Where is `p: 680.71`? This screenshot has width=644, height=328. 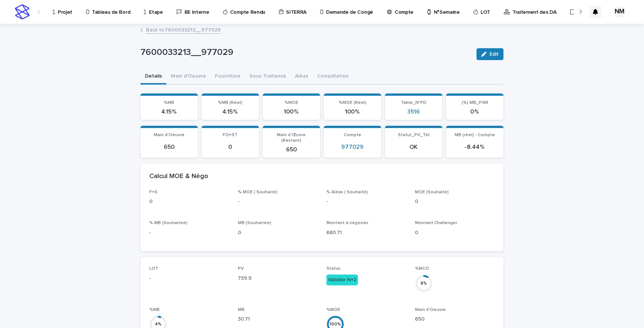
p: 680.71 is located at coordinates (366, 232).